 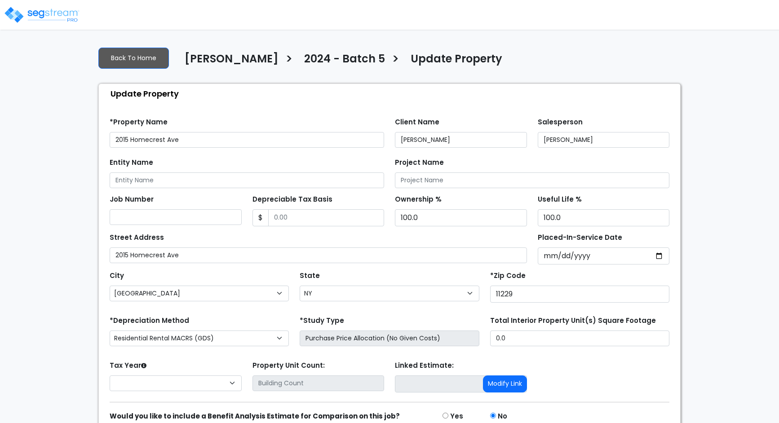 What do you see at coordinates (326, 218) in the screenshot?
I see `input: 0.00` at bounding box center [326, 218].